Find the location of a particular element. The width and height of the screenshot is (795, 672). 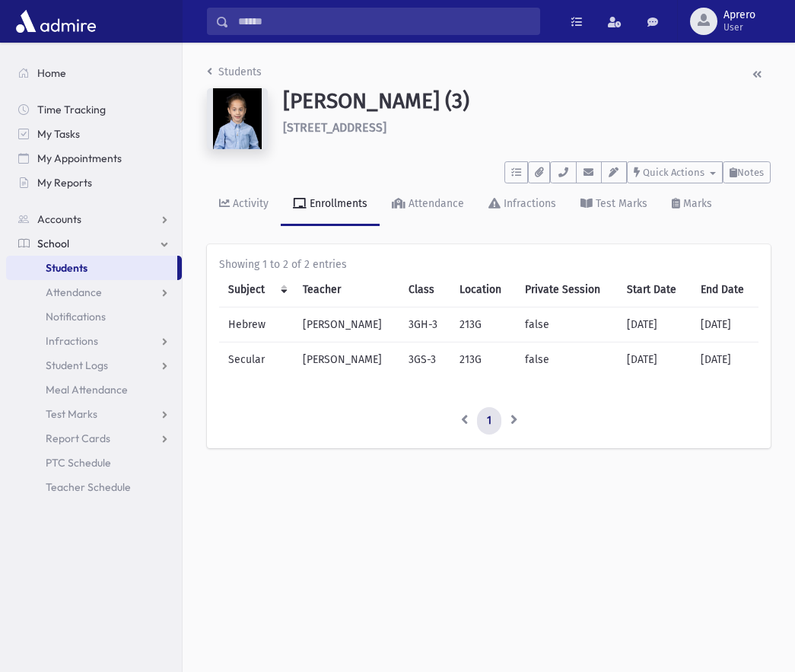

th: Subject is located at coordinates (257, 290).